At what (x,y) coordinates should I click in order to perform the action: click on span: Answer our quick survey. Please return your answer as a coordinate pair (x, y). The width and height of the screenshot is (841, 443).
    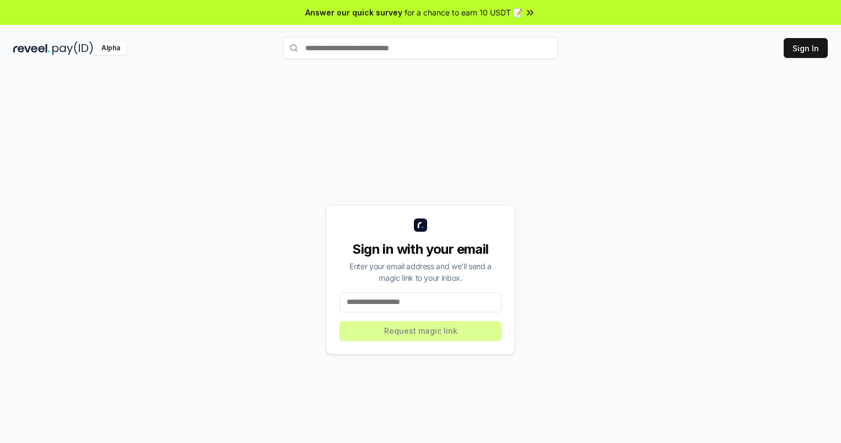
    Looking at the image, I should click on (354, 12).